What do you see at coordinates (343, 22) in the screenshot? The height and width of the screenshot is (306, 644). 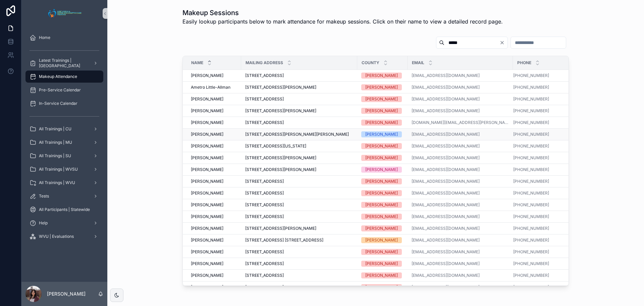 I see `span: Easily lookup participants below to mark attendance for makeup sessions. Click on their name to v...` at bounding box center [343, 22].